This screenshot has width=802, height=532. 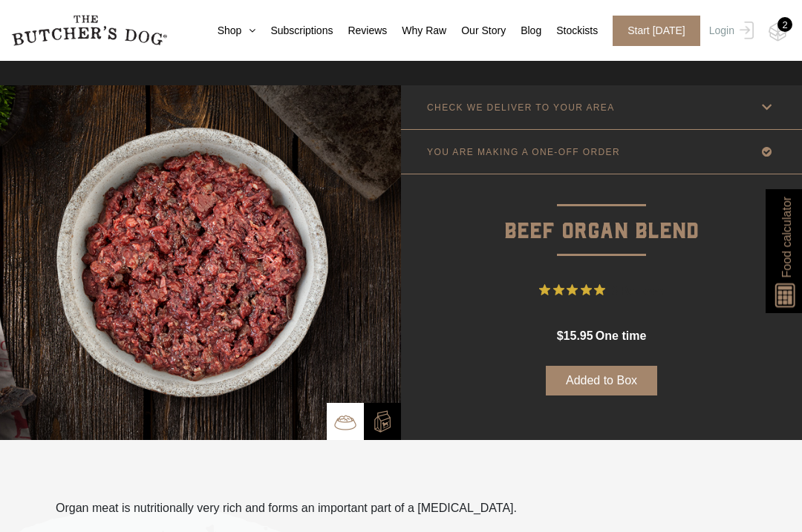 I want to click on a: Subscriptions, so click(x=294, y=30).